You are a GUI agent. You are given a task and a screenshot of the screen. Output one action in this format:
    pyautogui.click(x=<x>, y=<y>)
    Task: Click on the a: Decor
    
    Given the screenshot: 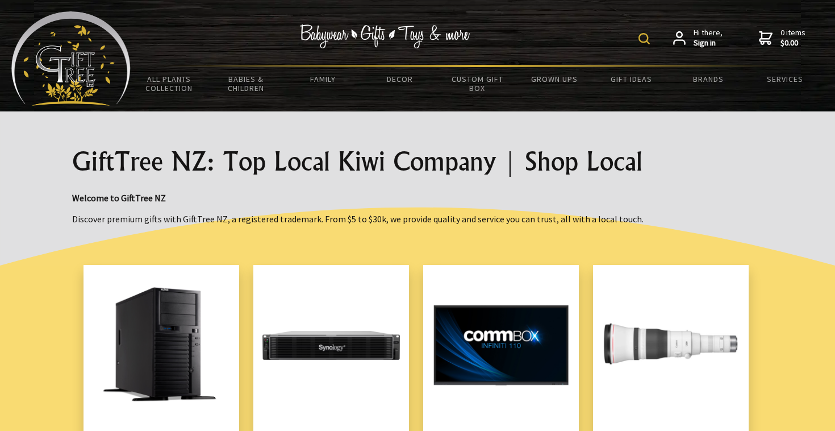 What is the action you would take?
    pyautogui.click(x=400, y=79)
    